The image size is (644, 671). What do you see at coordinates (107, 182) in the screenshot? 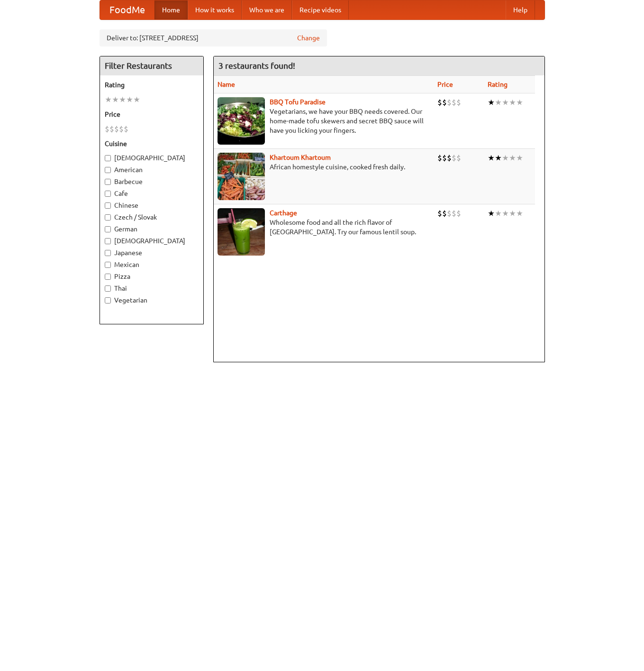
I see `input: Barbecue` at bounding box center [107, 182].